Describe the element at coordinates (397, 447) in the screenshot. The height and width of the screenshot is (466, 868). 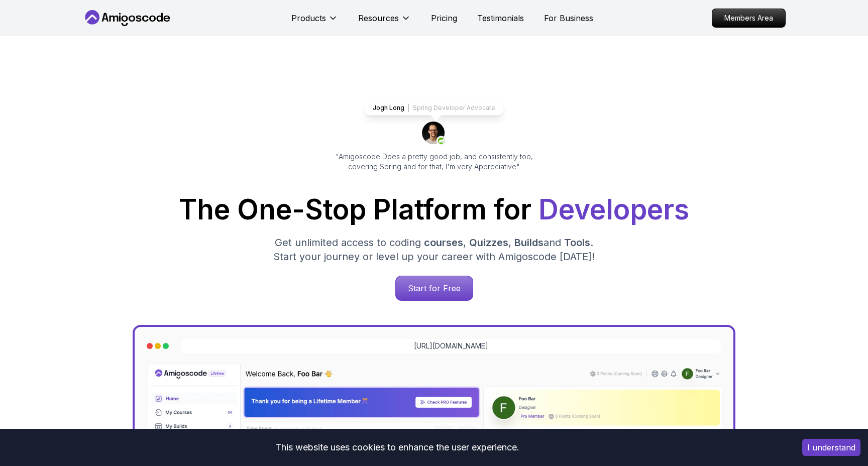
I see `div: This website uses cookies to enhance the user experience.` at that location.